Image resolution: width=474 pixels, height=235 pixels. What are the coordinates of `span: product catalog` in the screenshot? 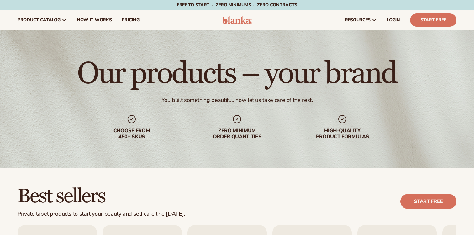 It's located at (39, 20).